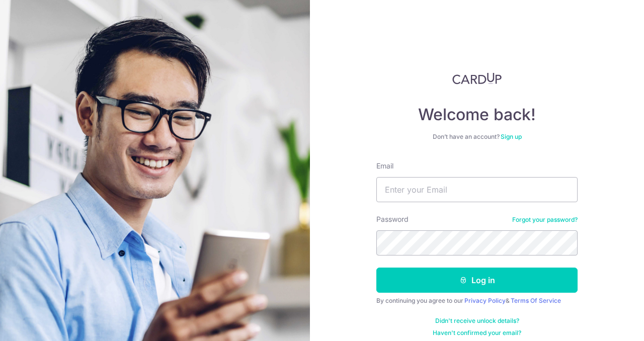  Describe the element at coordinates (477, 281) in the screenshot. I see `button: Log in` at that location.